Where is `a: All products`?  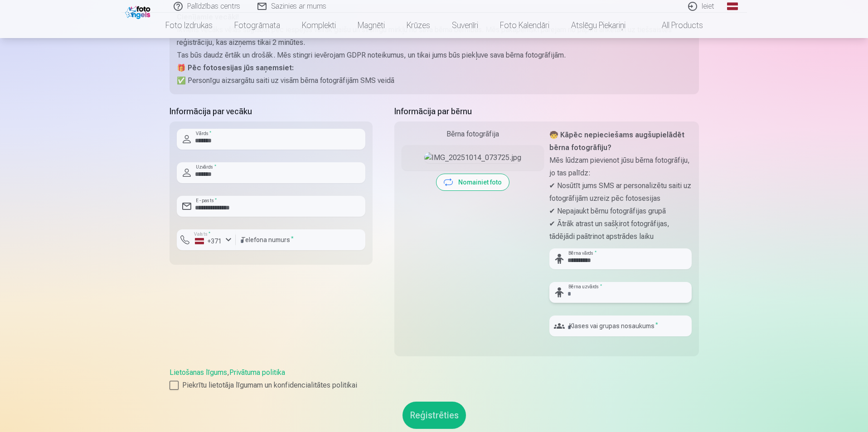
a: All products is located at coordinates (675, 26).